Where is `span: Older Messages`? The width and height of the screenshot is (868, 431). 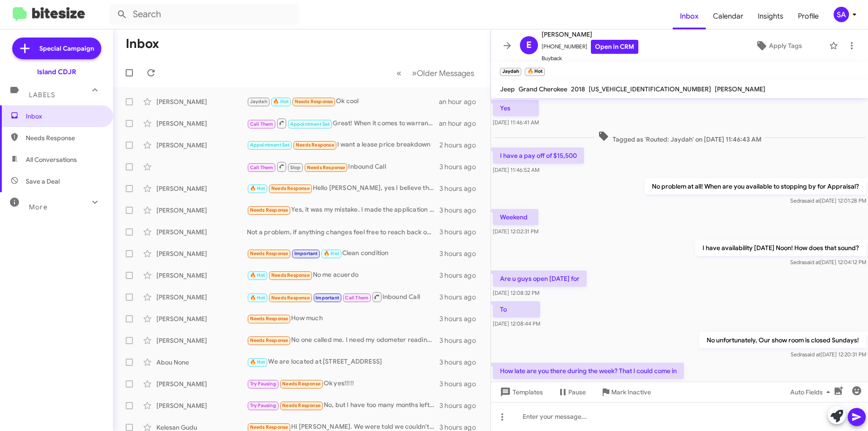 span: Older Messages is located at coordinates (445, 73).